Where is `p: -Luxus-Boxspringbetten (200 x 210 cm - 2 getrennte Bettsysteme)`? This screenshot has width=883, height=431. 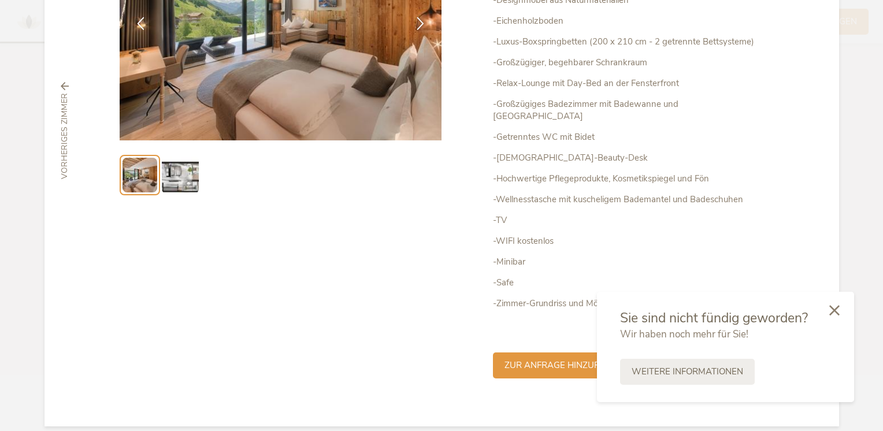 p: -Luxus-Boxspringbetten (200 x 210 cm - 2 getrennte Bettsysteme) is located at coordinates (628, 42).